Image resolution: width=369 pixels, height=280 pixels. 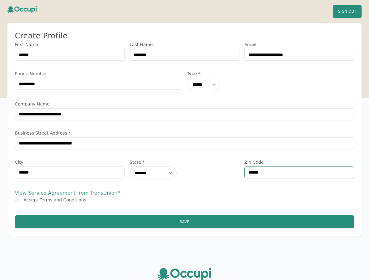 I want to click on button: Save, so click(x=184, y=222).